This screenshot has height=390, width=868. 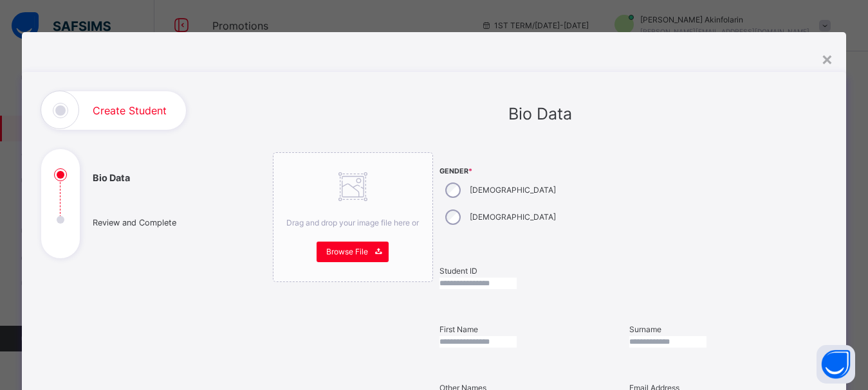 What do you see at coordinates (352, 217) in the screenshot?
I see `div: Drag and drop your image file here orBrowse File` at bounding box center [352, 217].